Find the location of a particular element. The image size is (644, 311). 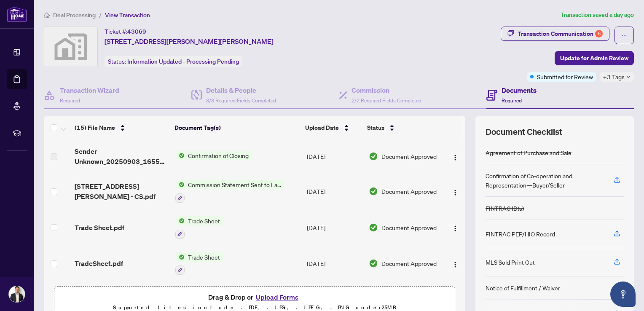

span: Update for Admin Review is located at coordinates (594, 58).